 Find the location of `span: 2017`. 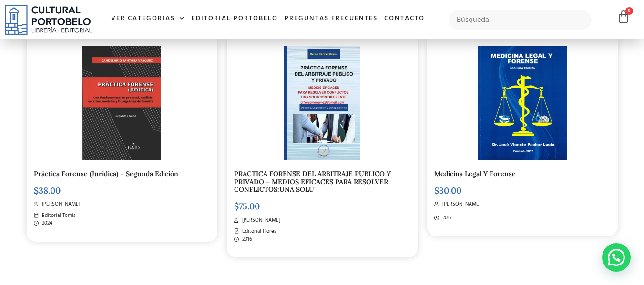

span: 2017 is located at coordinates (446, 218).